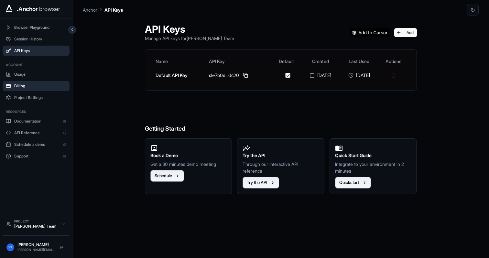 This screenshot has width=489, height=258. I want to click on th: API Key, so click(239, 61).